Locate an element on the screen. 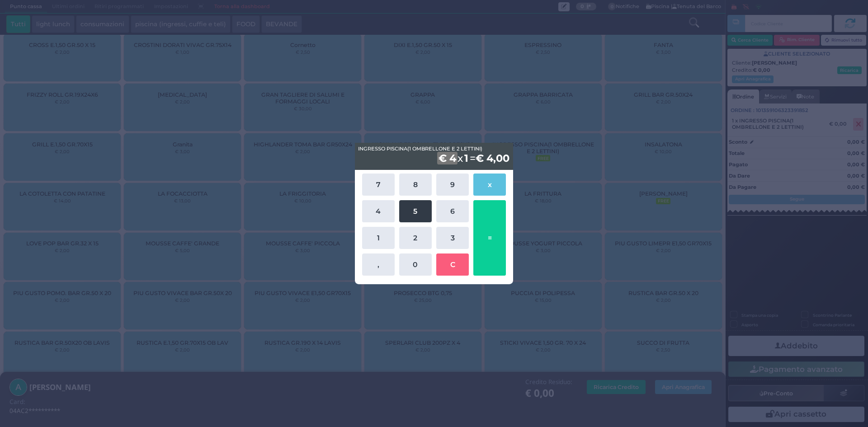 This screenshot has width=868, height=427. button: 5 is located at coordinates (415, 211).